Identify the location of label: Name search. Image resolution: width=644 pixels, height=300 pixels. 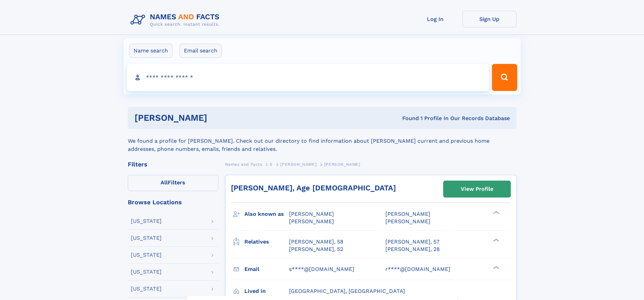
(151, 51).